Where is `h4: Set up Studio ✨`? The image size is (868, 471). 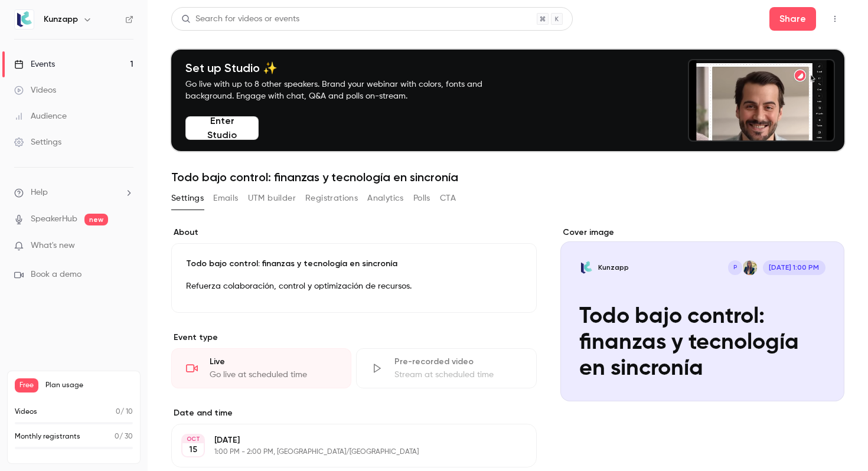 h4: Set up Studio ✨ is located at coordinates (348, 68).